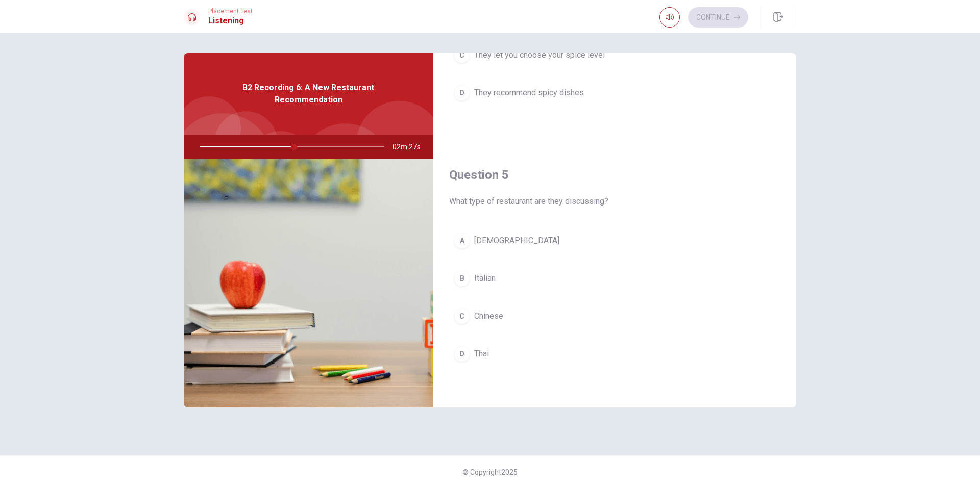 The width and height of the screenshot is (980, 488). What do you see at coordinates (614, 278) in the screenshot?
I see `button: BItalian` at bounding box center [614, 278].